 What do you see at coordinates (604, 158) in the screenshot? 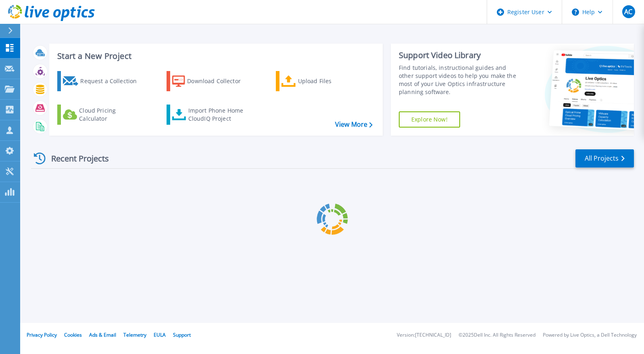
I see `a: All Projects` at bounding box center [604, 158].